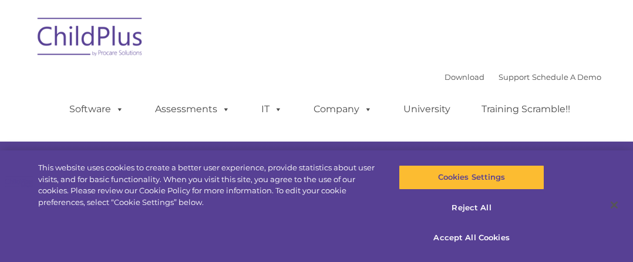 Image resolution: width=633 pixels, height=262 pixels. What do you see at coordinates (514, 77) in the screenshot?
I see `a: Support` at bounding box center [514, 77].